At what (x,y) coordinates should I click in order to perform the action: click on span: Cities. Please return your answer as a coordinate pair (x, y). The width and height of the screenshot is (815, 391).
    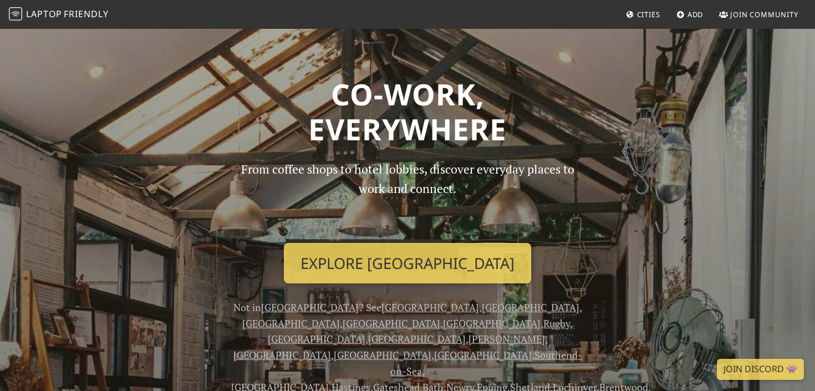
    Looking at the image, I should click on (649, 14).